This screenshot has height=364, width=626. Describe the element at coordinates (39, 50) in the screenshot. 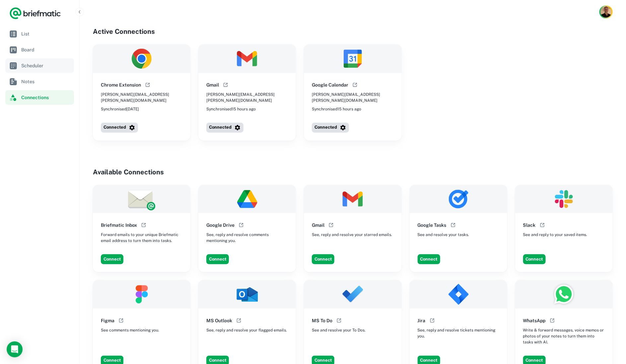

I see `a: Board` at that location.